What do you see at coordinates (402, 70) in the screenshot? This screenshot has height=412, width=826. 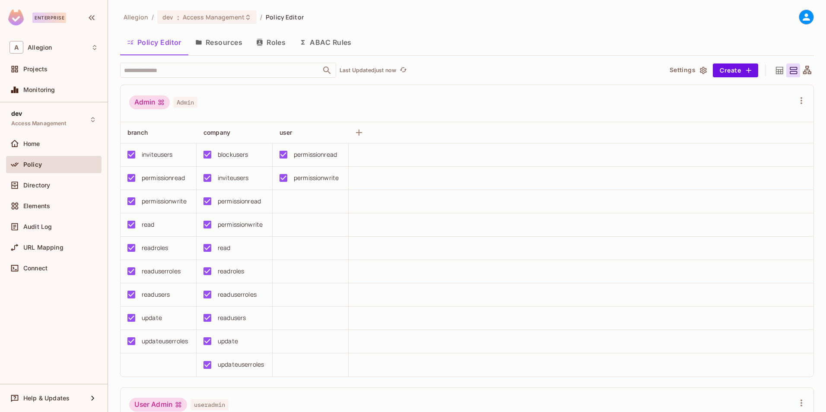 I see `span: Click to refresh data` at bounding box center [402, 70].